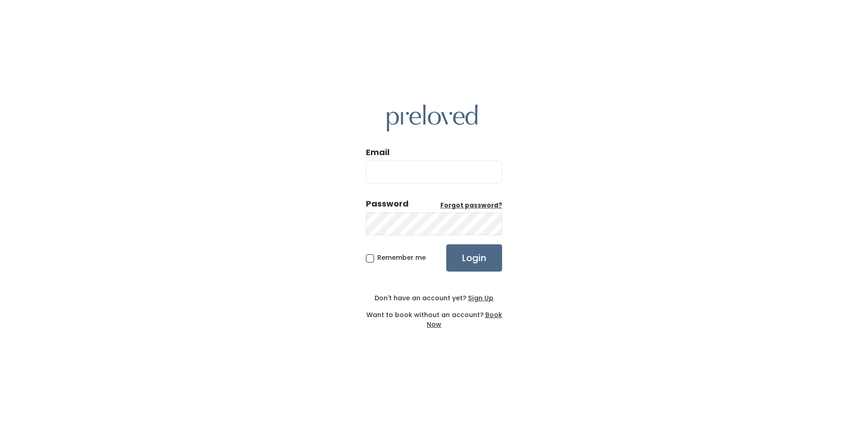  What do you see at coordinates (472, 205) in the screenshot?
I see `u: Forgot password?` at bounding box center [472, 205].